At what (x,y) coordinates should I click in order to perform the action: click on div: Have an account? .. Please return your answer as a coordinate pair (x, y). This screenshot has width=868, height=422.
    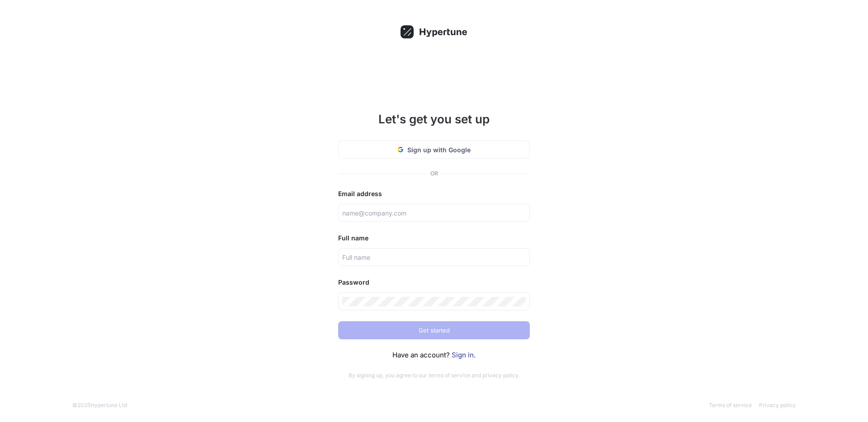
    Looking at the image, I should click on (434, 355).